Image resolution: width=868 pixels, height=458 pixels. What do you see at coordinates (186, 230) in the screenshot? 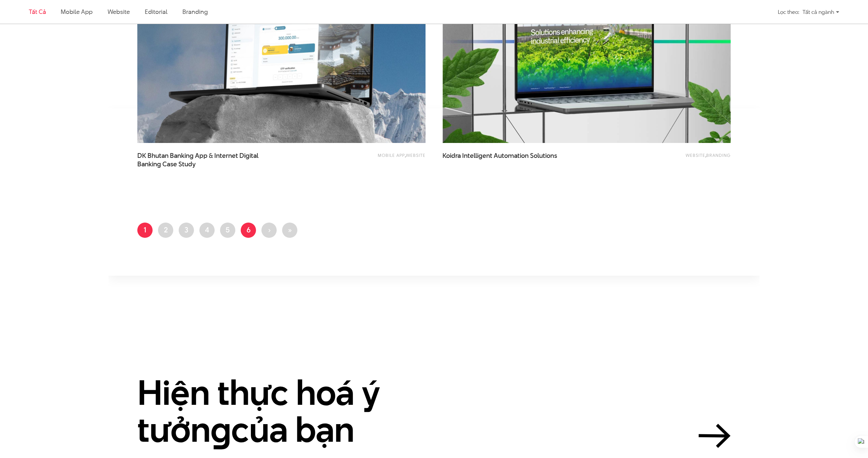
I see `a: 3` at bounding box center [186, 230].